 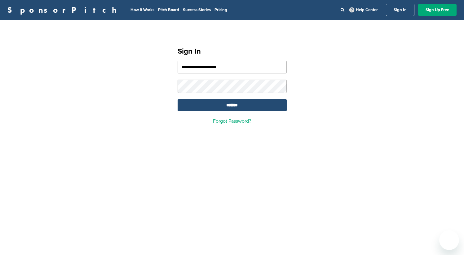 What do you see at coordinates (142, 10) in the screenshot?
I see `a: How It Works` at bounding box center [142, 10].